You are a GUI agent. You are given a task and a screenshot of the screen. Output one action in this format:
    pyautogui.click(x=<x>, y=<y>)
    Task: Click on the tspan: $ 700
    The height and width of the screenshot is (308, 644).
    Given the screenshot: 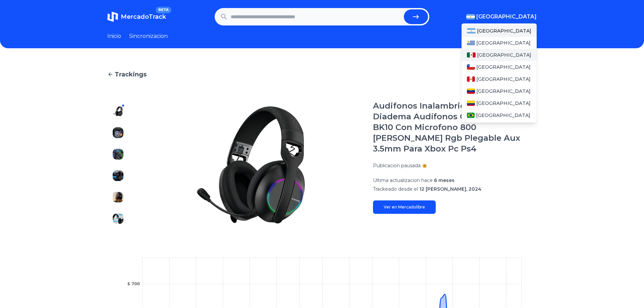 What is the action you would take?
    pyautogui.click(x=133, y=284)
    